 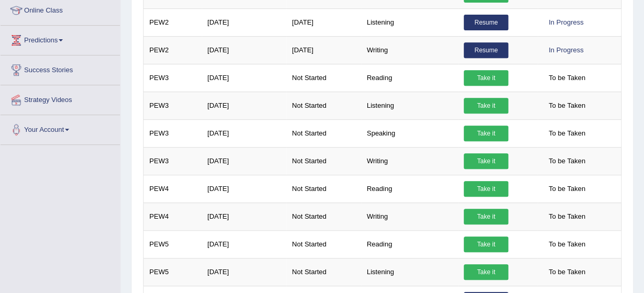 I want to click on a: Strategy Videos, so click(x=60, y=98).